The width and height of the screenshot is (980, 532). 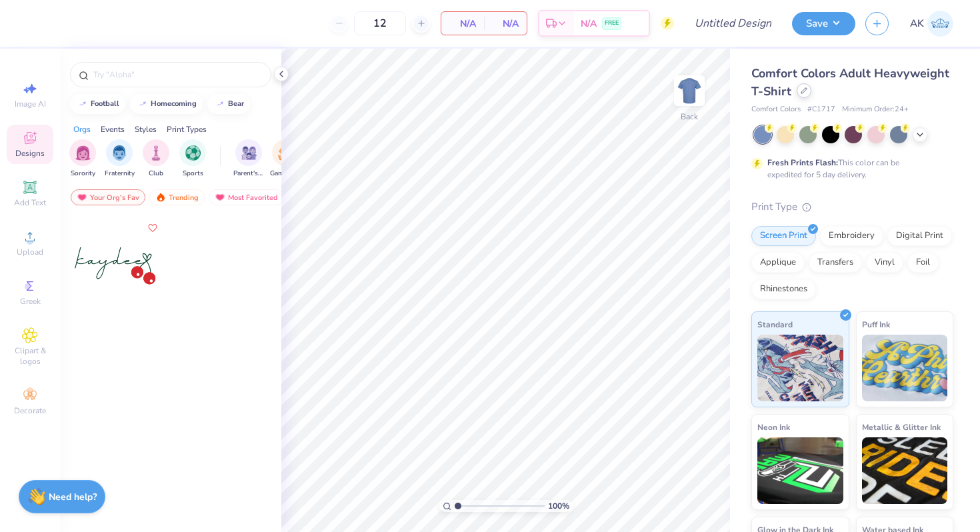 I want to click on span: 100 %, so click(x=558, y=506).